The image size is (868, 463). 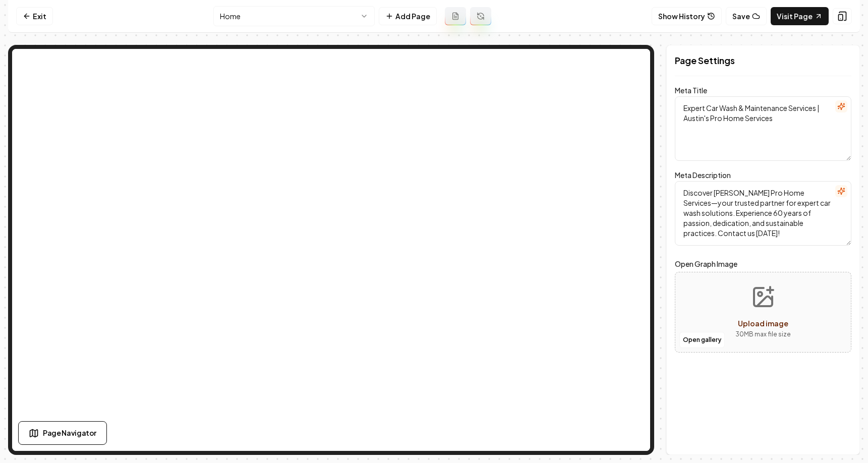 What do you see at coordinates (480, 16) in the screenshot?
I see `button: Regenerate page` at bounding box center [480, 16].